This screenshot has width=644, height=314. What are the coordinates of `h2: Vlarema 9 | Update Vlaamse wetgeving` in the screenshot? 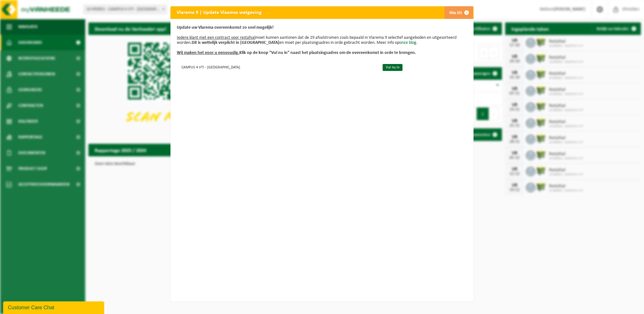 It's located at (219, 13).